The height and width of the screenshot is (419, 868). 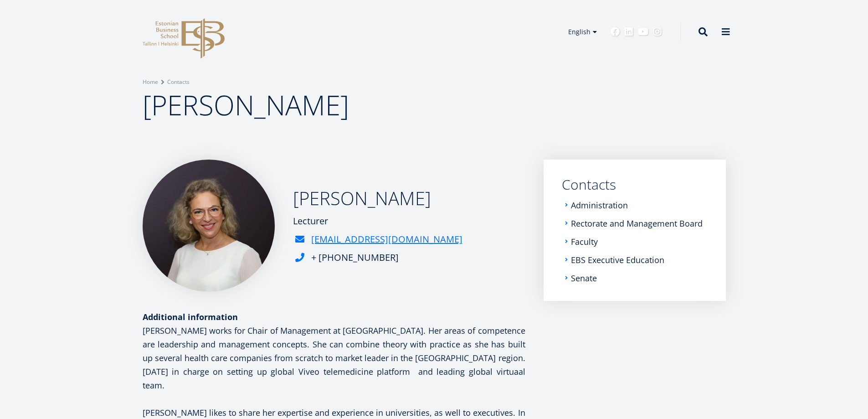 What do you see at coordinates (334, 317) in the screenshot?
I see `div: Additional information` at bounding box center [334, 317].